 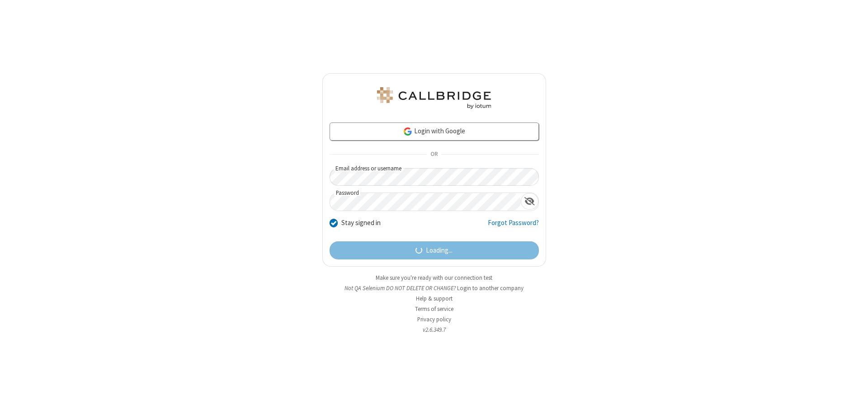 What do you see at coordinates (434, 177) in the screenshot?
I see `input: Email address or username` at bounding box center [434, 177].